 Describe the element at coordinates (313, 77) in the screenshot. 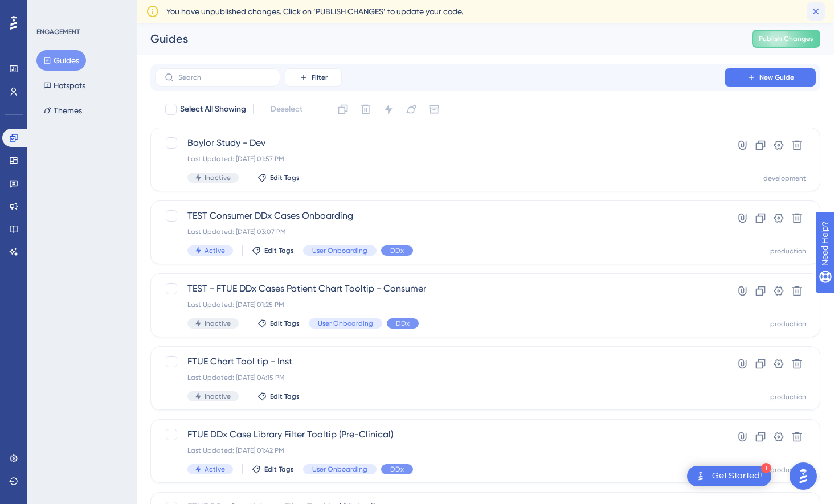

I see `button: Filter` at that location.